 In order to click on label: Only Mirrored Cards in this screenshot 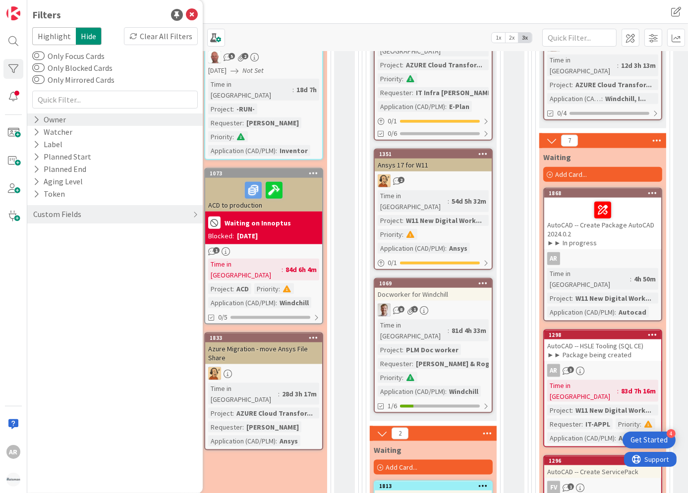, I will do `click(73, 80)`.